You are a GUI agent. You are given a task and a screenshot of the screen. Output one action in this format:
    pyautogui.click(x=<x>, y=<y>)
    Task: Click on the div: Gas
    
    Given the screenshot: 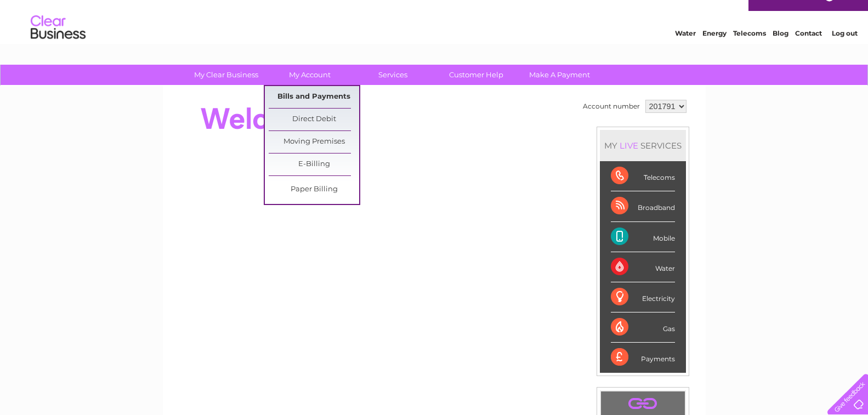 What is the action you would take?
    pyautogui.click(x=642, y=327)
    